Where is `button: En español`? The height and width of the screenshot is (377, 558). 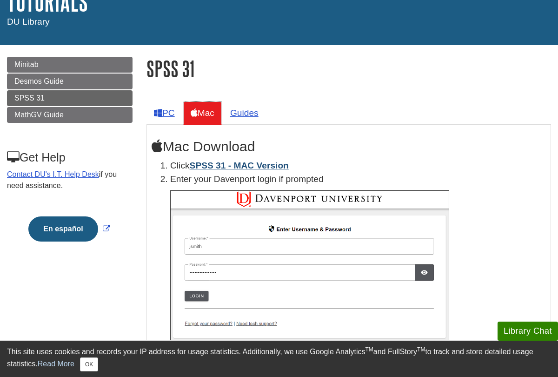
button: En español is located at coordinates (63, 229).